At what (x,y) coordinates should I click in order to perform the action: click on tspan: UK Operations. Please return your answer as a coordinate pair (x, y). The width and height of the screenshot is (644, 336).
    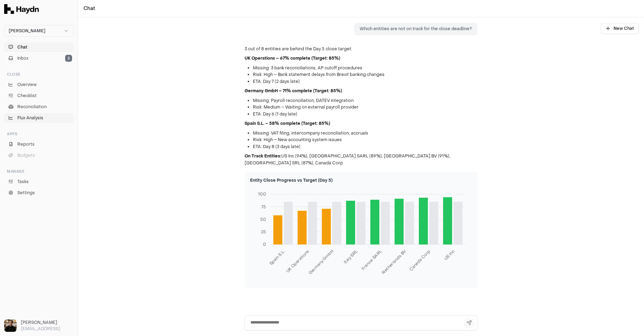
    Looking at the image, I should click on (297, 261).